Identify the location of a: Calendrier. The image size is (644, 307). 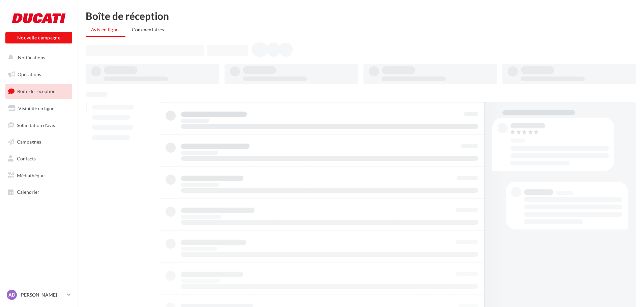
(39, 192).